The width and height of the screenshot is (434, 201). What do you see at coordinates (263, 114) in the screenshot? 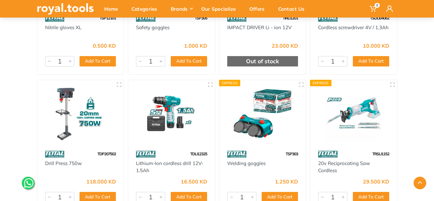
I see `img: Royal Tools - Welding goggles` at bounding box center [263, 114].